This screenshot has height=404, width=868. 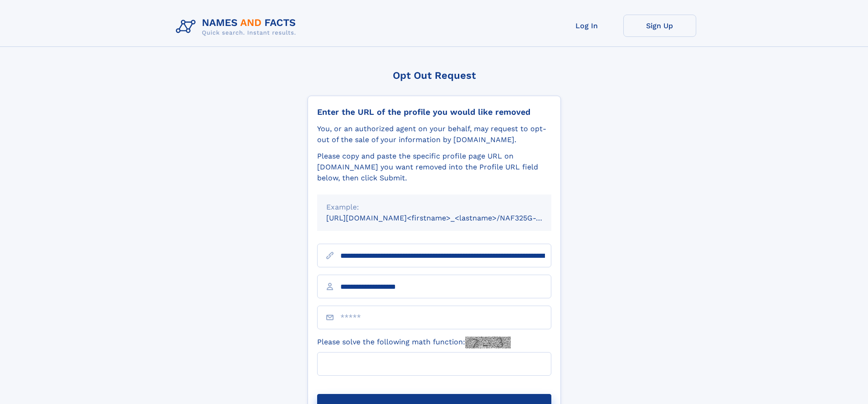 What do you see at coordinates (238, 26) in the screenshot?
I see `img: Logo Names and Facts` at bounding box center [238, 26].